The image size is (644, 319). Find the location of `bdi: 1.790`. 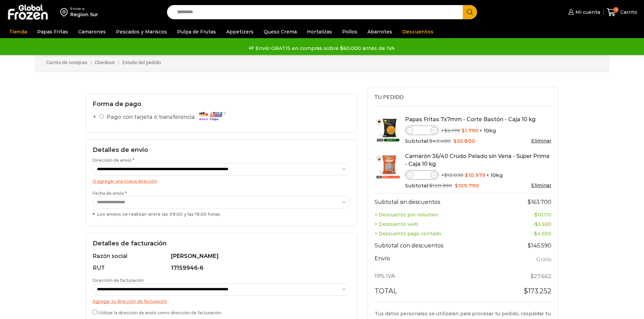

bdi: 1.790 is located at coordinates (470, 131).